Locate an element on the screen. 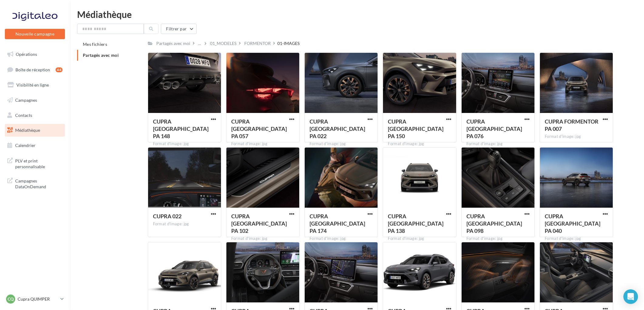 The image size is (644, 310). span: CUPRA FORMENTOR PA 057 is located at coordinates (259, 129).